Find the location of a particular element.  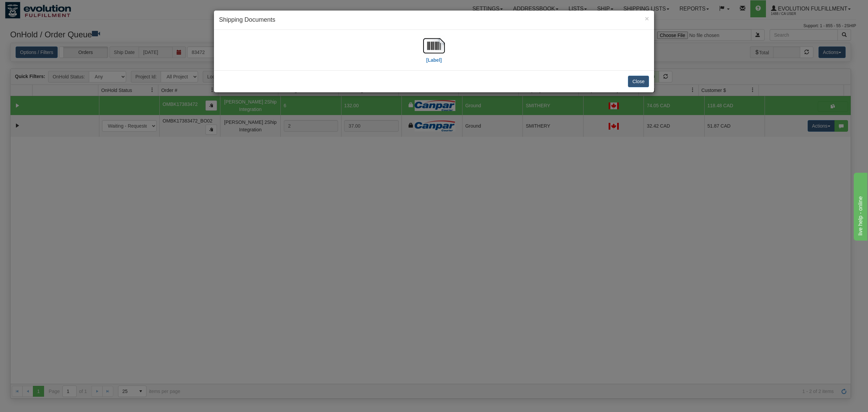

a: [Label] is located at coordinates (434, 52).